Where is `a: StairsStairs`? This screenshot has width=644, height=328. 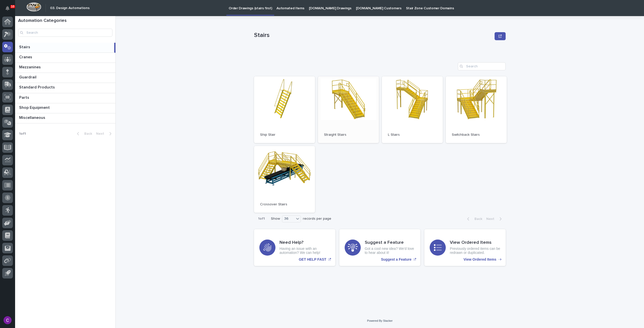
a: StairsStairs is located at coordinates (65, 48).